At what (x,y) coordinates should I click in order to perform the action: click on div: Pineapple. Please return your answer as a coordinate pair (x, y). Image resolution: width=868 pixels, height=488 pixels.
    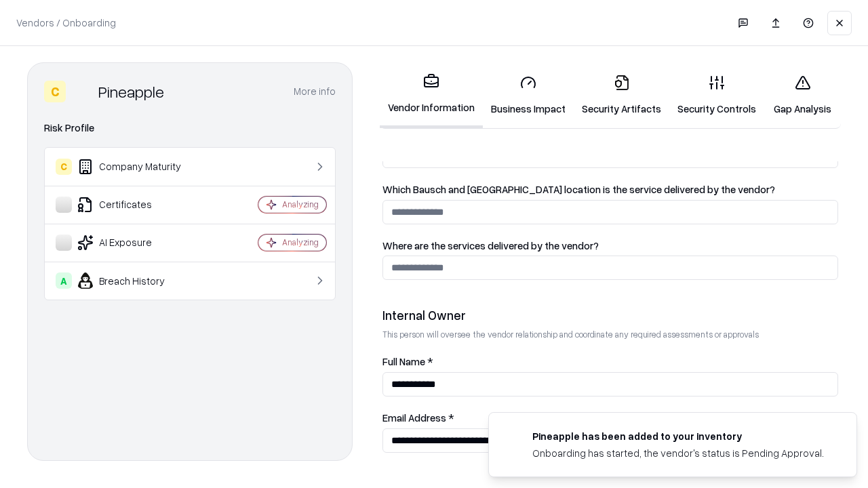
    Looking at the image, I should click on (131, 92).